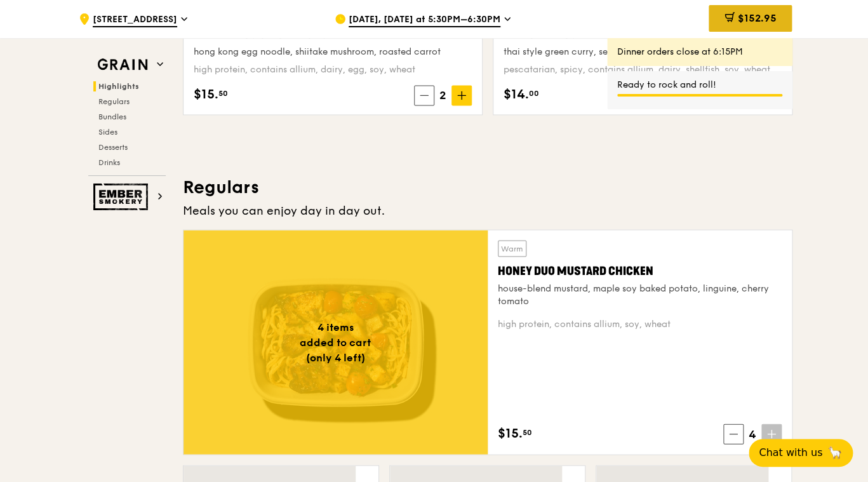 The image size is (868, 482). What do you see at coordinates (642, 52) in the screenshot?
I see `div: thai style green curry, seared dory, butterfly blue pea rice` at bounding box center [642, 52].